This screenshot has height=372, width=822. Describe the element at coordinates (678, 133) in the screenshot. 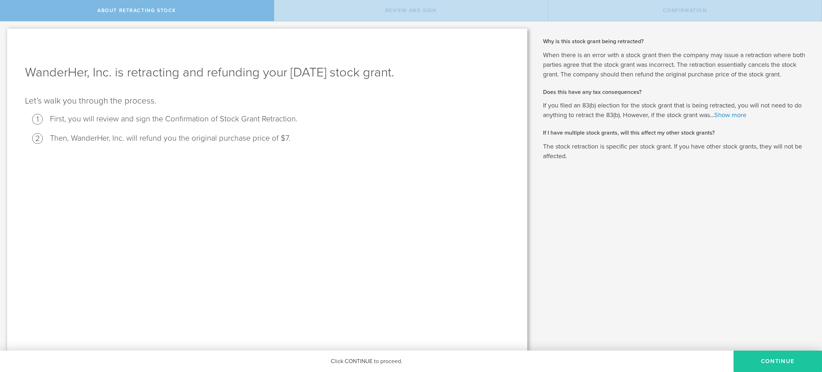

I see `h2: If I have multiple stock grants, will this affect my other stock grants?` at that location.